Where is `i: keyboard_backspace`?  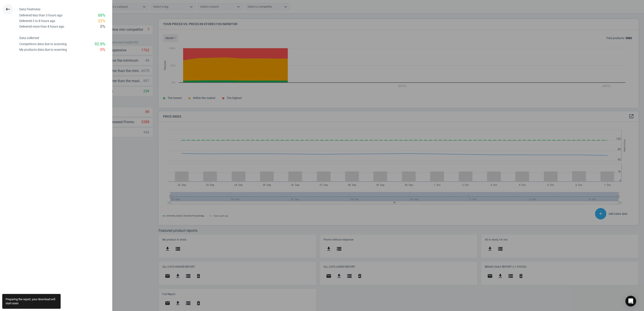
i: keyboard_backspace is located at coordinates (8, 9).